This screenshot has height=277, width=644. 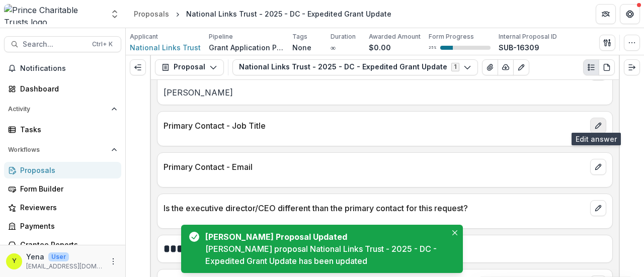 What do you see at coordinates (221, 37) in the screenshot?
I see `p: Pipeline` at bounding box center [221, 37].